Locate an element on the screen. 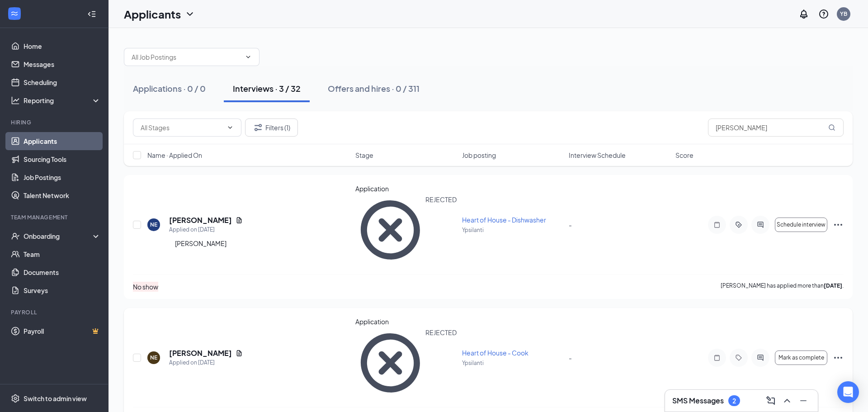 Image resolution: width=868 pixels, height=412 pixels. input: Search in interviews is located at coordinates (775, 128).